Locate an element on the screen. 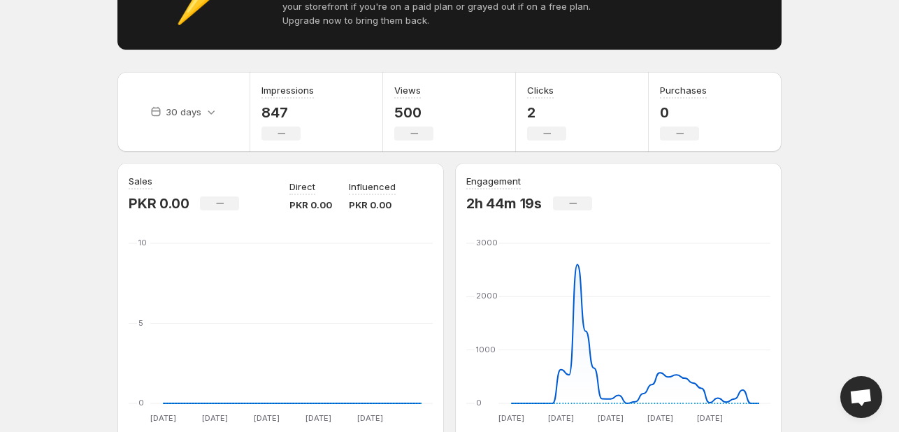 The height and width of the screenshot is (432, 899). h3: Engagement is located at coordinates (493, 181).